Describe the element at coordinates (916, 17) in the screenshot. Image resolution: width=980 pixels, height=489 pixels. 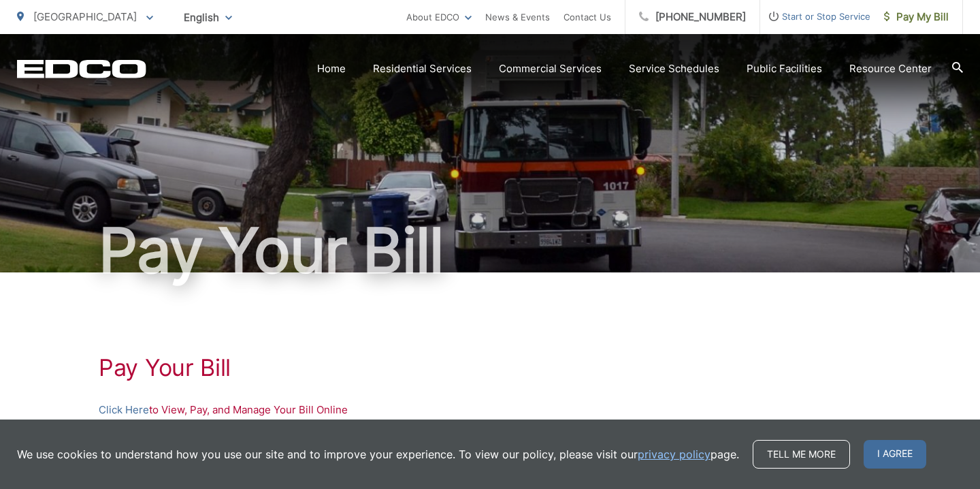
I see `span: Pay My Bill` at that location.